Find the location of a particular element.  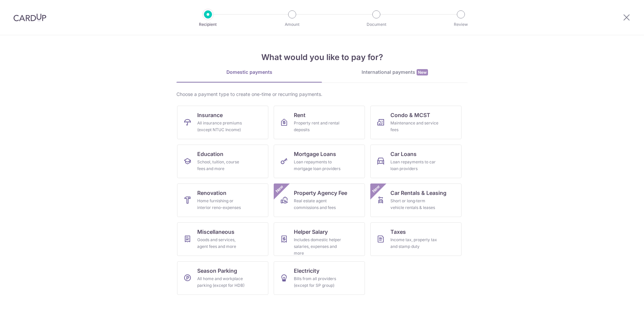

a: RenovationHome furnishing or interior reno-expenses is located at coordinates (223, 200).